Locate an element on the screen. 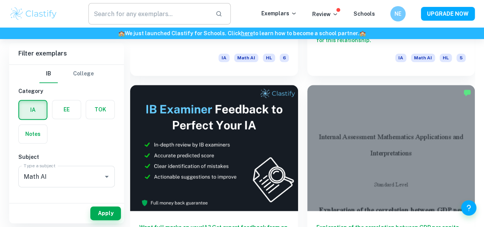 Image resolution: width=484 pixels, height=227 pixels. button: Open is located at coordinates (107, 176).